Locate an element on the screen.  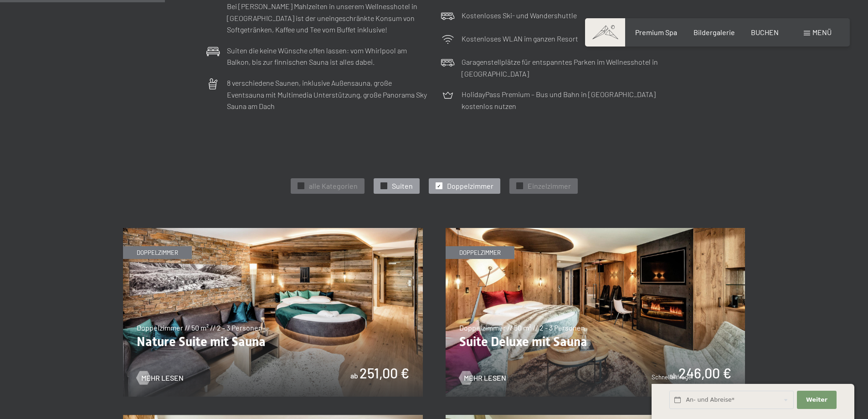
span: Bildergalerie is located at coordinates (714, 32).